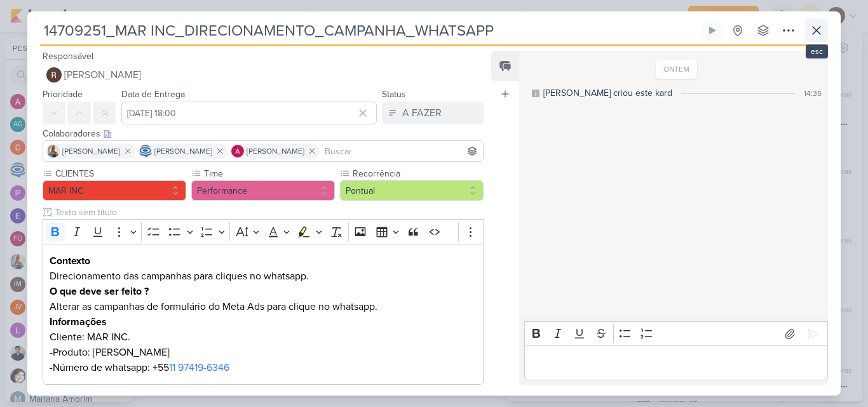 This screenshot has width=868, height=407. I want to click on p: -Número de whatsapp: ‎+55, so click(263, 367).